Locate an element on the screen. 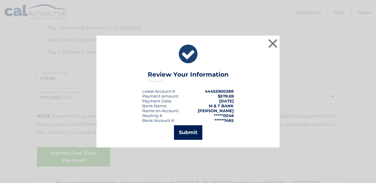 This screenshot has height=183, width=376. div: Payment Amount: is located at coordinates (160, 96).